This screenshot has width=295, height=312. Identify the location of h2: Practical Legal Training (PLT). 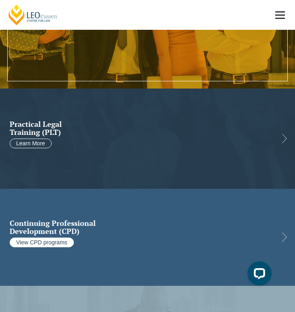
(141, 129).